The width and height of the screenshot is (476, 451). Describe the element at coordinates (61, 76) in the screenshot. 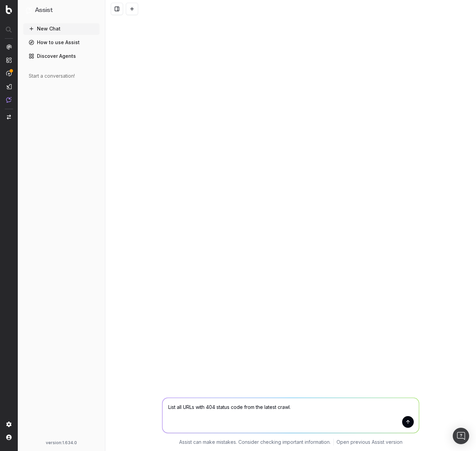

I see `div: Start a conversation!` at that location.